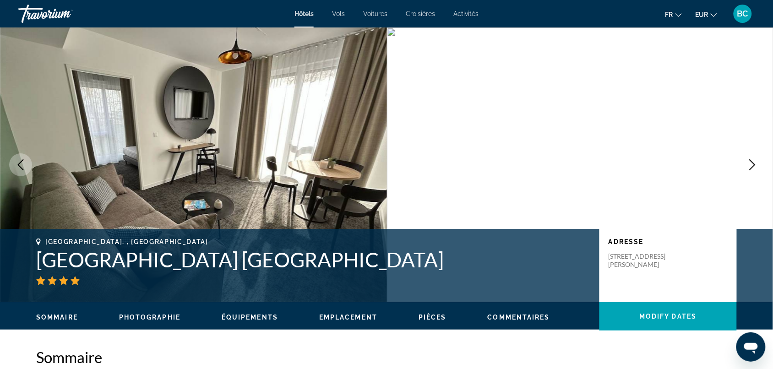 This screenshot has height=369, width=773. I want to click on a: Croisières, so click(420, 14).